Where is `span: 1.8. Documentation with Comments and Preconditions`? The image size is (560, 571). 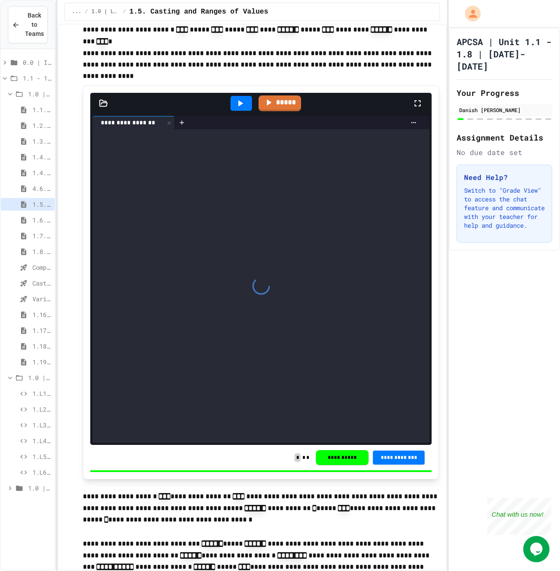 span: 1.8. Documentation with Comments and Preconditions is located at coordinates (42, 251).